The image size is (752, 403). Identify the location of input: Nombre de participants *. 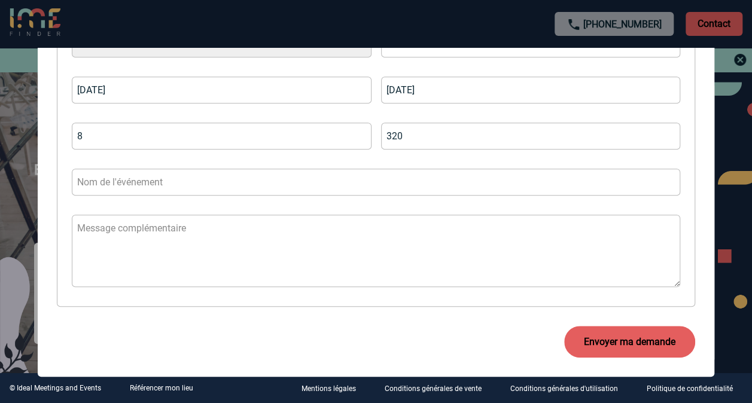
(221, 136).